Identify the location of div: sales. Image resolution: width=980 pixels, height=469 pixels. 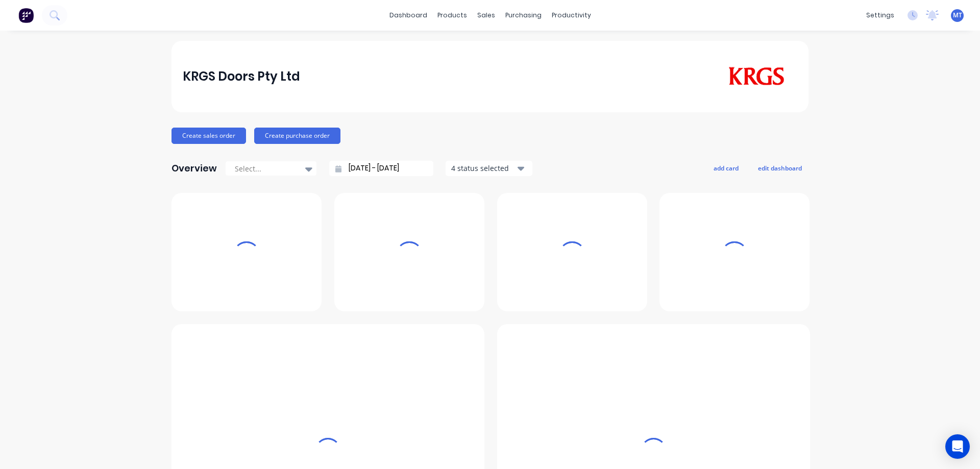
(486, 15).